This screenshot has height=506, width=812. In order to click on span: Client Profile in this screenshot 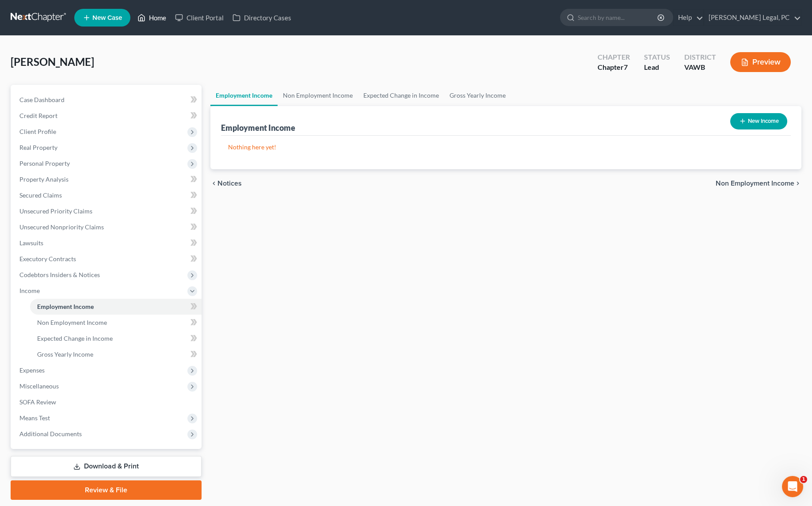, I will do `click(38, 132)`.